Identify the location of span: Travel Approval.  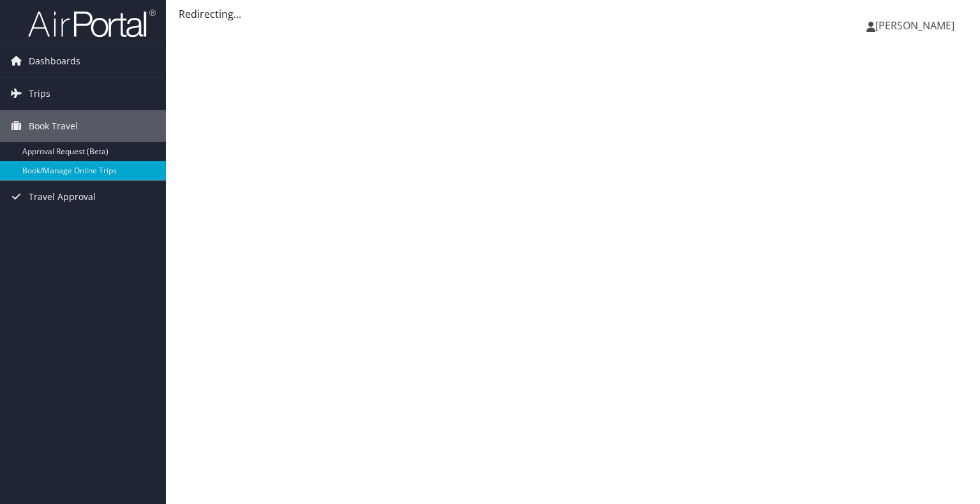
(62, 197).